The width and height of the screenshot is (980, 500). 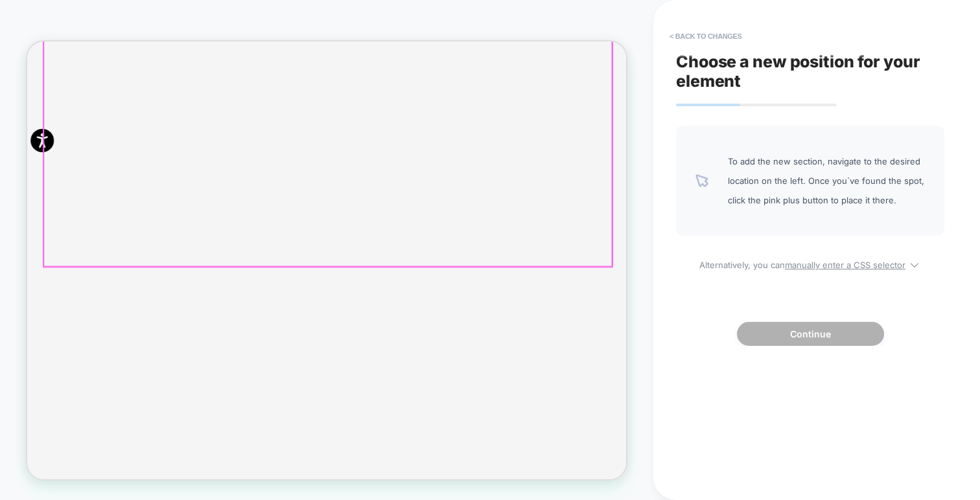 What do you see at coordinates (706, 36) in the screenshot?
I see `button: < Back to changes` at bounding box center [706, 36].